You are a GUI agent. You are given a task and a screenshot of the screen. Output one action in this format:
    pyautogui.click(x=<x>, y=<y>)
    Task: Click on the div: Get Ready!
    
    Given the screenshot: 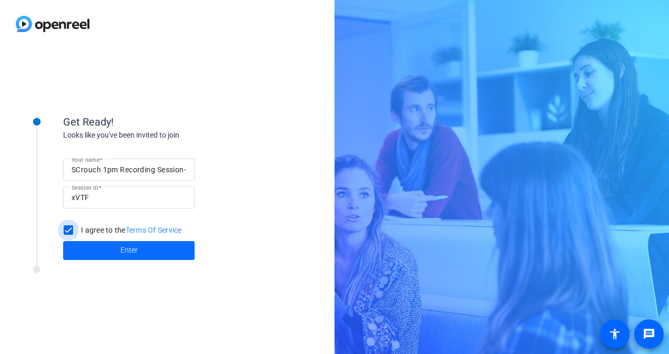 What is the action you would take?
    pyautogui.click(x=168, y=122)
    